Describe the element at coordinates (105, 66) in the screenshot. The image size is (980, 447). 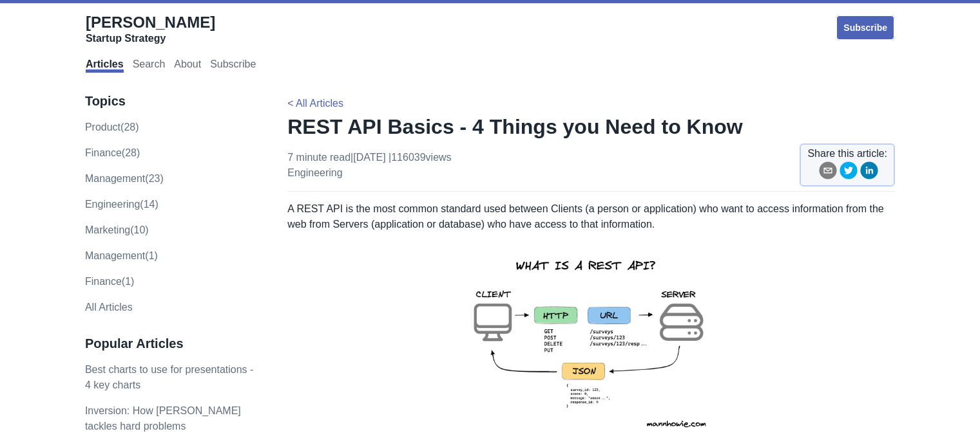
I see `a: Articles` at that location.